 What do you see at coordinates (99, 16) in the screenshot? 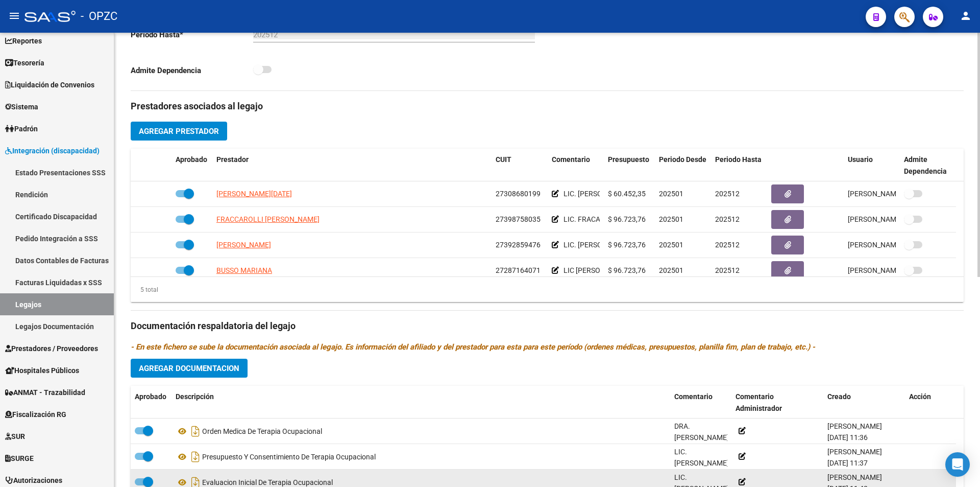
I see `span: - OPZC` at bounding box center [99, 16].